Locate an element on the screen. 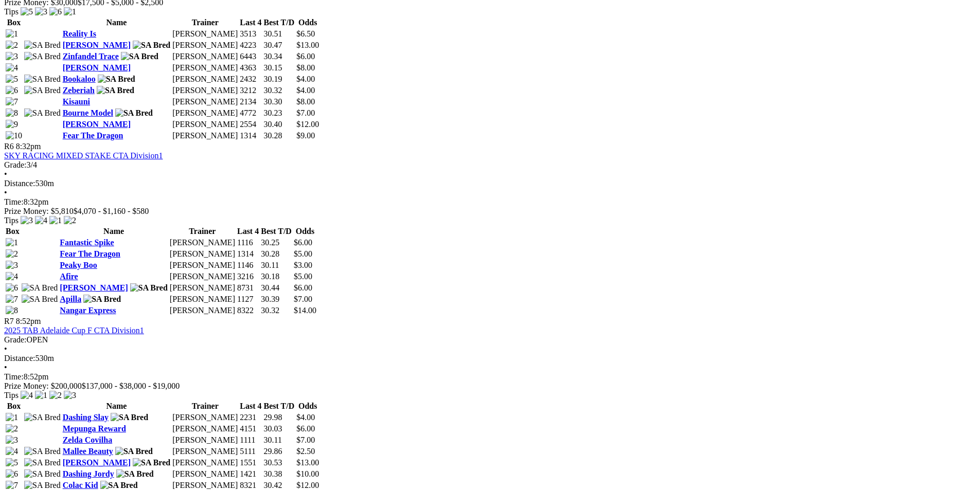  span: $6.50 is located at coordinates (305, 33).